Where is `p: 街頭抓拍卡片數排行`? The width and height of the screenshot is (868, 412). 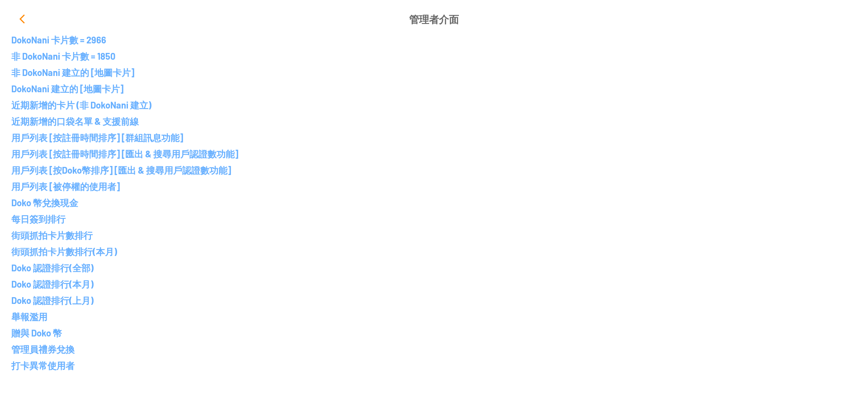
p: 街頭抓拍卡片數排行 is located at coordinates (434, 235).